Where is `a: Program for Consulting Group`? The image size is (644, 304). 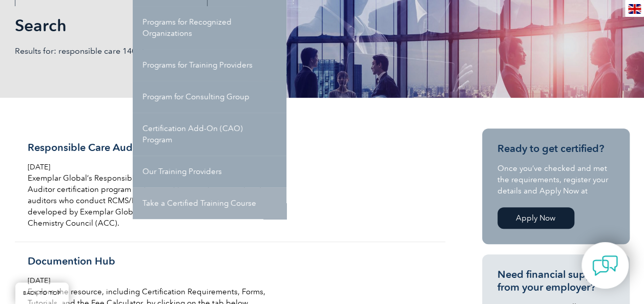 a: Program for Consulting Group is located at coordinates (210, 97).